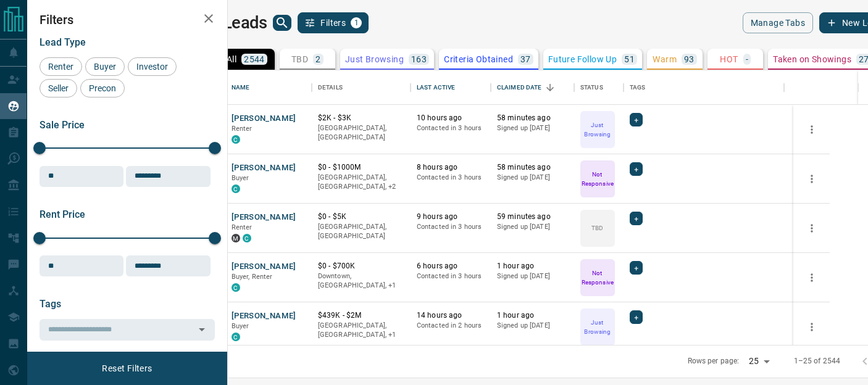 The height and width of the screenshot is (385, 868). Describe the element at coordinates (236, 238) in the screenshot. I see `div: mrloft.ca` at that location.